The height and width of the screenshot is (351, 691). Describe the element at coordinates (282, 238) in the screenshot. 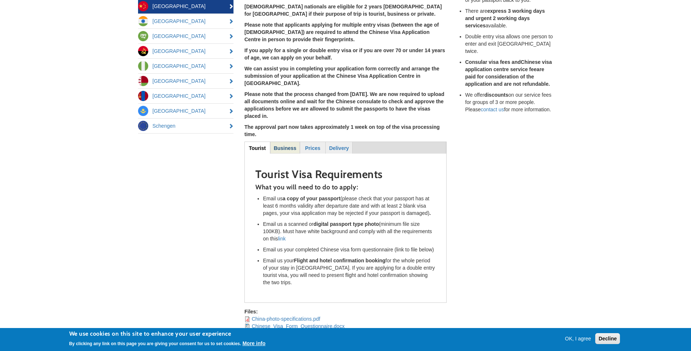

I see `a: link` at that location.